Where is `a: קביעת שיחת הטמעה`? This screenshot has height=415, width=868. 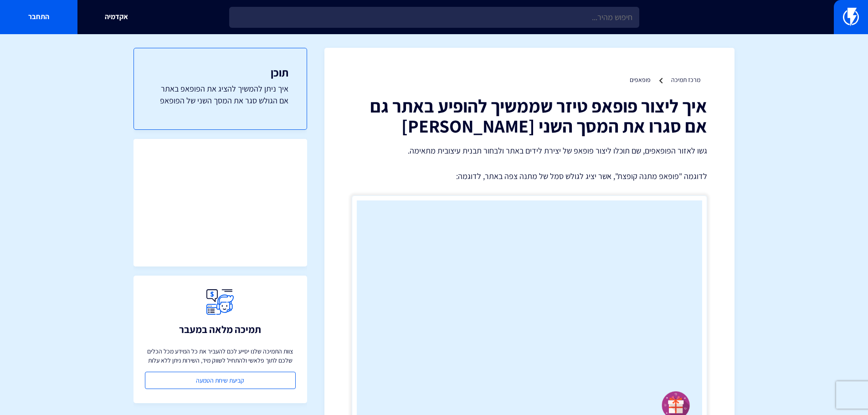
a: קביעת שיחת הטמעה is located at coordinates (220, 381).